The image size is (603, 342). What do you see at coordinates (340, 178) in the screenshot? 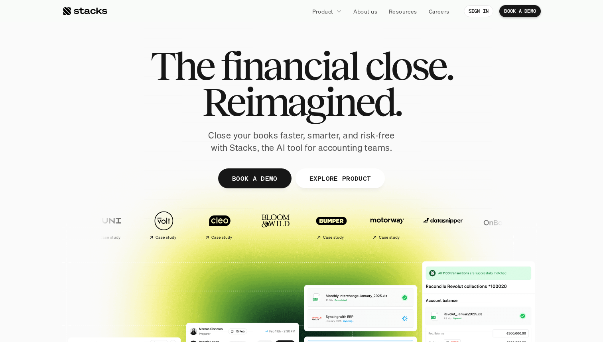
I see `p: EXPLORE PRODUCT` at bounding box center [340, 178].